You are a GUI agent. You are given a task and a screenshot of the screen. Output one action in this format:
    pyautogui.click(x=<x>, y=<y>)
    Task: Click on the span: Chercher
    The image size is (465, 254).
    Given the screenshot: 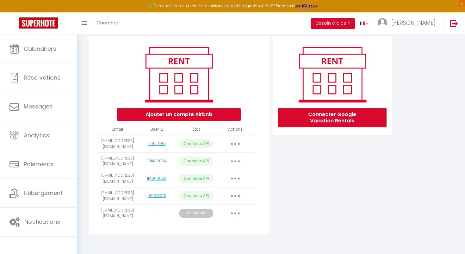 What is the action you would take?
    pyautogui.click(x=107, y=22)
    